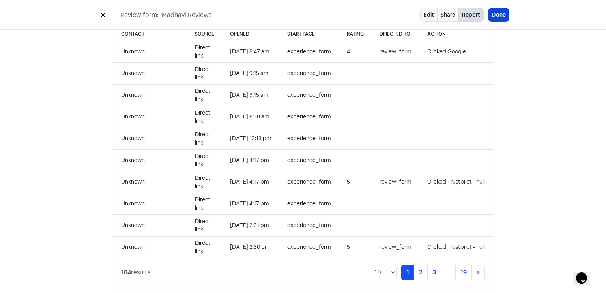  What do you see at coordinates (434, 272) in the screenshot?
I see `a: 3` at bounding box center [434, 272].